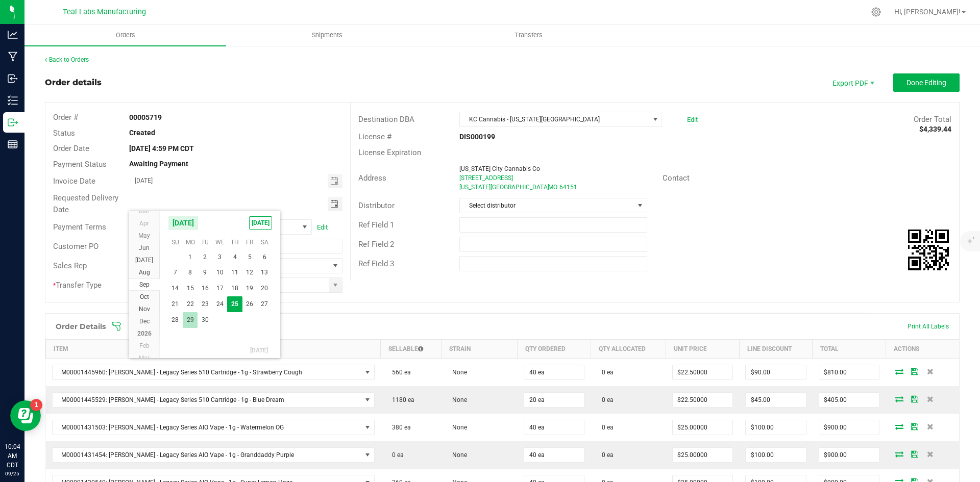 The width and height of the screenshot is (980, 482). I want to click on span: 380 ea, so click(398, 427).